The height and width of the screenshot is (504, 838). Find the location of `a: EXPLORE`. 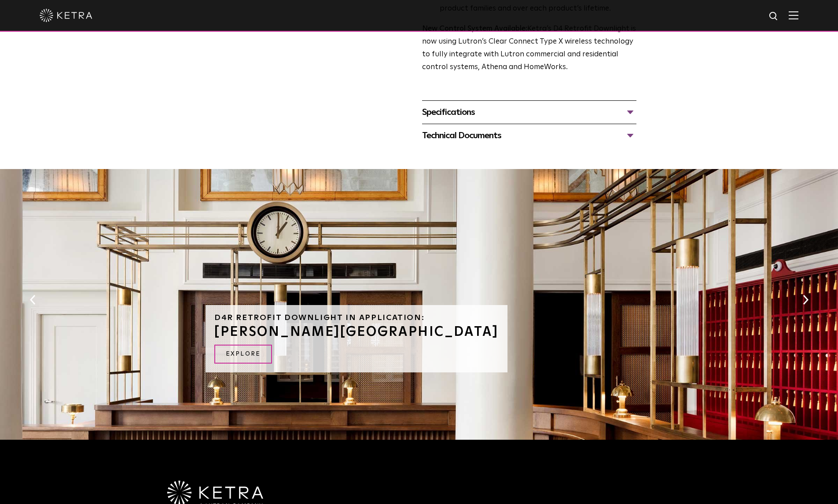

a: EXPLORE is located at coordinates (243, 354).